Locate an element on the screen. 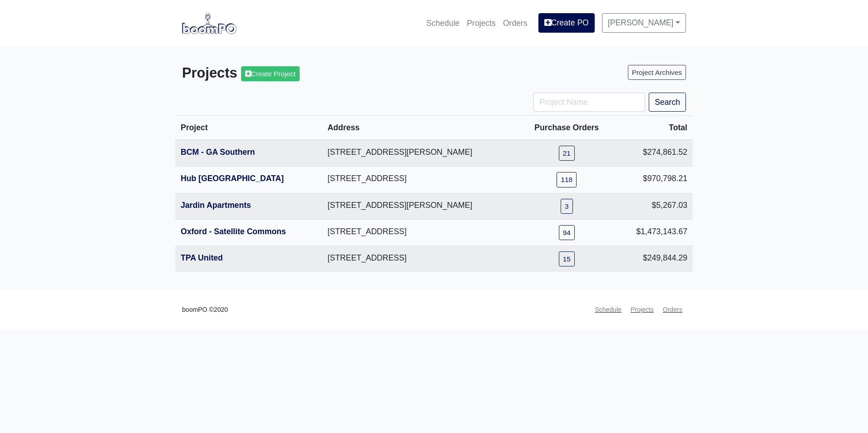  td: $274,861.52 is located at coordinates (653, 153).